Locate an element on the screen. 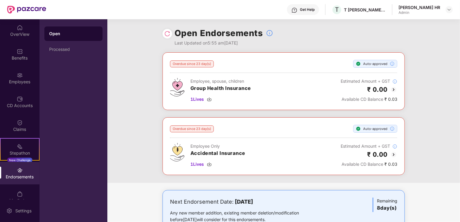 Image resolution: width=460 pixels, height=222 pixels. div: Processed is located at coordinates (74, 49).